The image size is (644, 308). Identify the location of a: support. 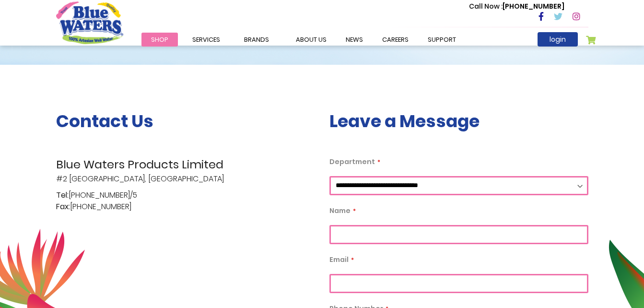
(442, 39).